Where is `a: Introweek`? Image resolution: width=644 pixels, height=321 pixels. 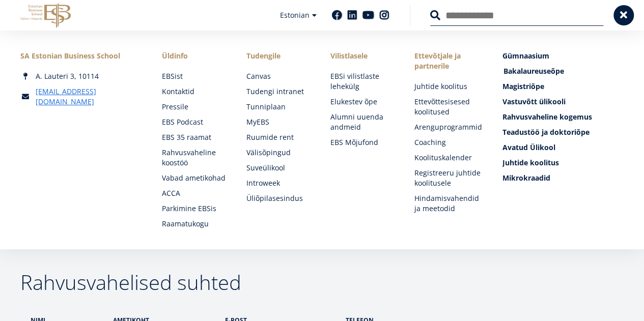 a: Introweek is located at coordinates (277, 183).